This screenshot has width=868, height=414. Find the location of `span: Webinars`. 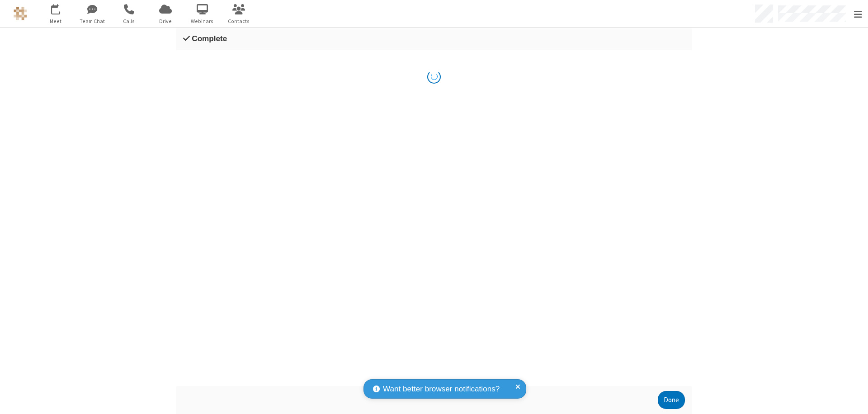

span: Webinars is located at coordinates (202, 21).